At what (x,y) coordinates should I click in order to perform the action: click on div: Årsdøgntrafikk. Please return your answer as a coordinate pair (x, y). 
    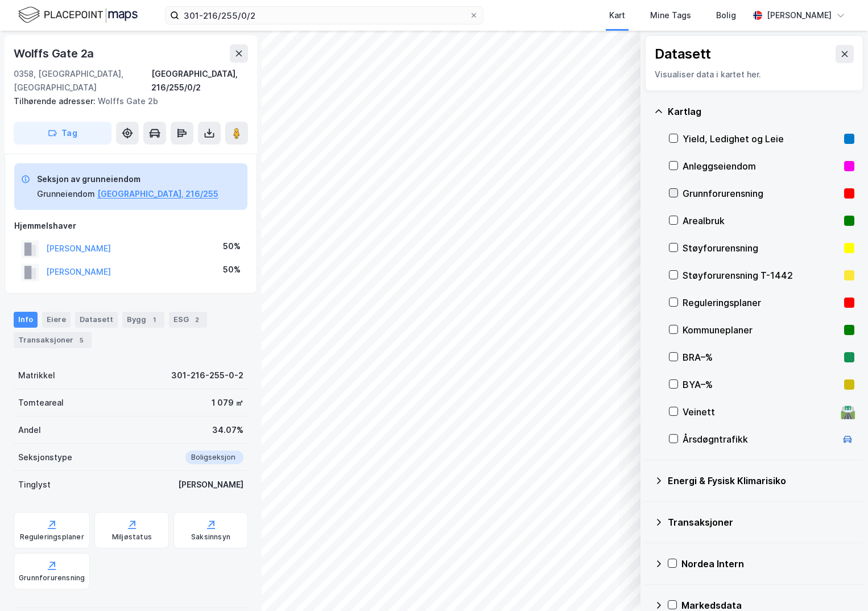
    Looking at the image, I should click on (760, 439).